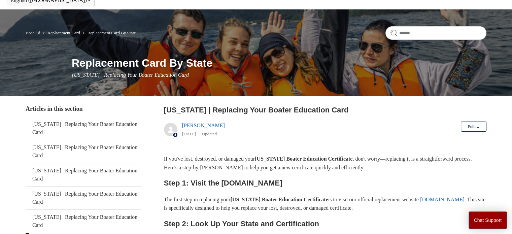  Describe the element at coordinates (325, 204) in the screenshot. I see `p: The first step in replacing your is to visit our official replacement website: . This site is spe...` at that location.